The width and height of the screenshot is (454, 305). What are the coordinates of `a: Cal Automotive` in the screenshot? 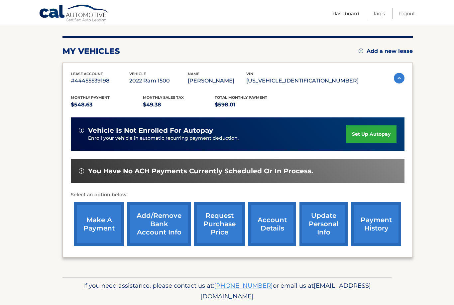 It's located at (74, 14).